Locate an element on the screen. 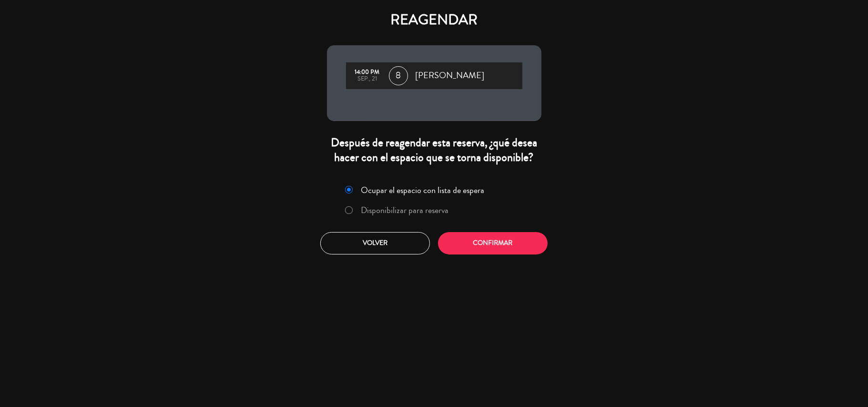  button: Confirmar is located at coordinates (493, 243).